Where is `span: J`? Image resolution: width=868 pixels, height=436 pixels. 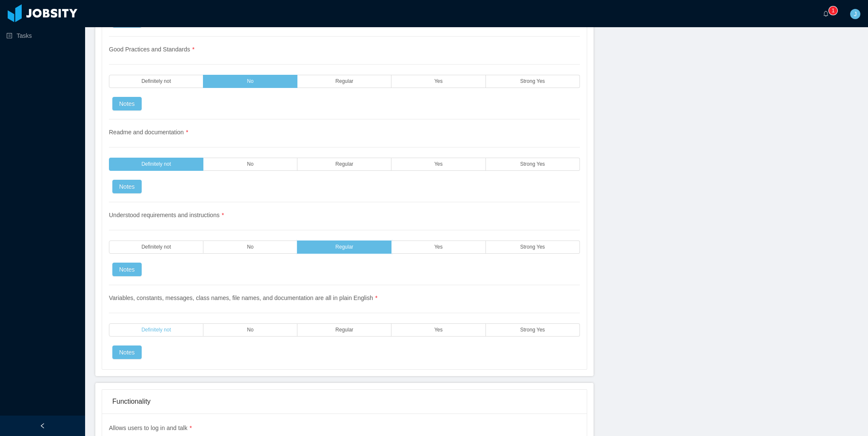
span: J is located at coordinates (855, 14).